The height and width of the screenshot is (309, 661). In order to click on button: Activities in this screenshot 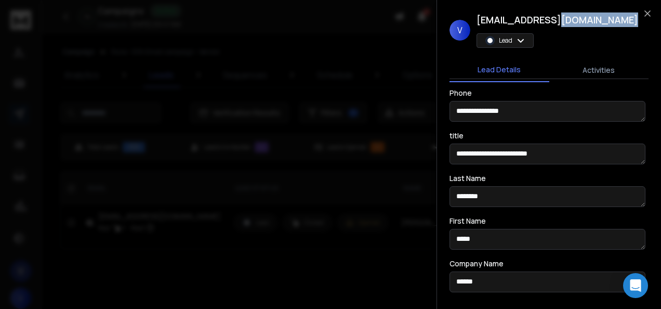, I will do `click(599, 70)`.